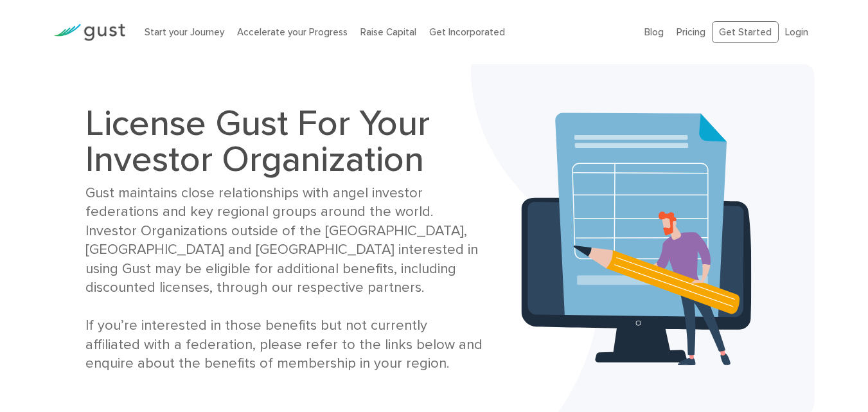  What do you see at coordinates (388, 33) in the screenshot?
I see `a: Raise Capital` at bounding box center [388, 33].